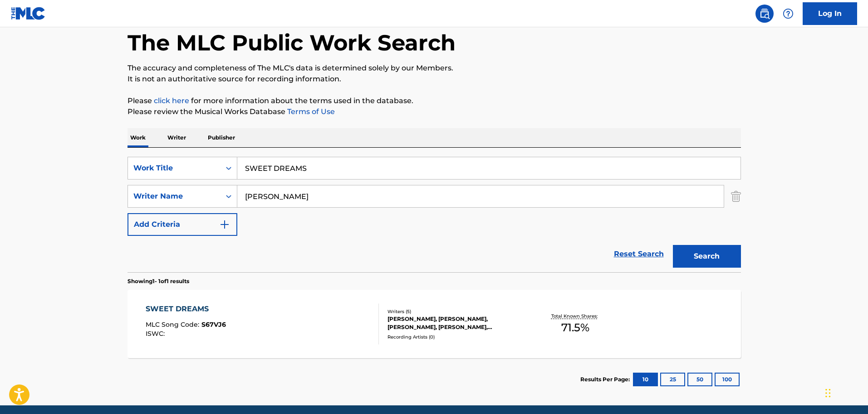  What do you see at coordinates (310, 111) in the screenshot?
I see `a: Terms of Use` at bounding box center [310, 111].